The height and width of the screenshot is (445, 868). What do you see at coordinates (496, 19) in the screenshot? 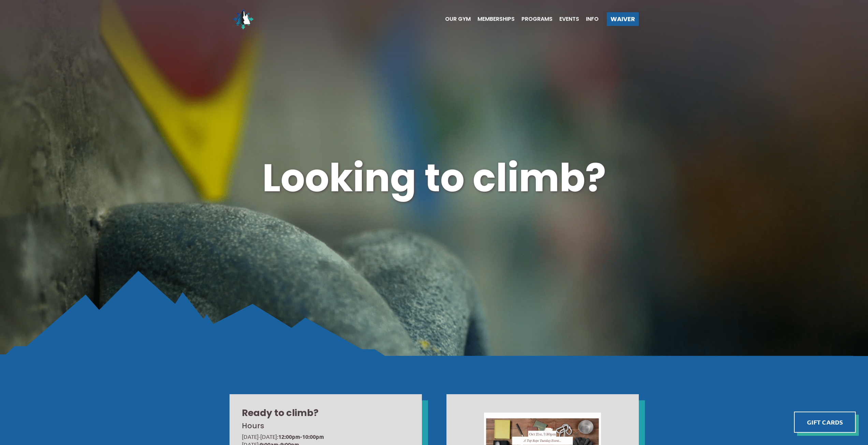
I see `span: Memberships` at bounding box center [496, 19].